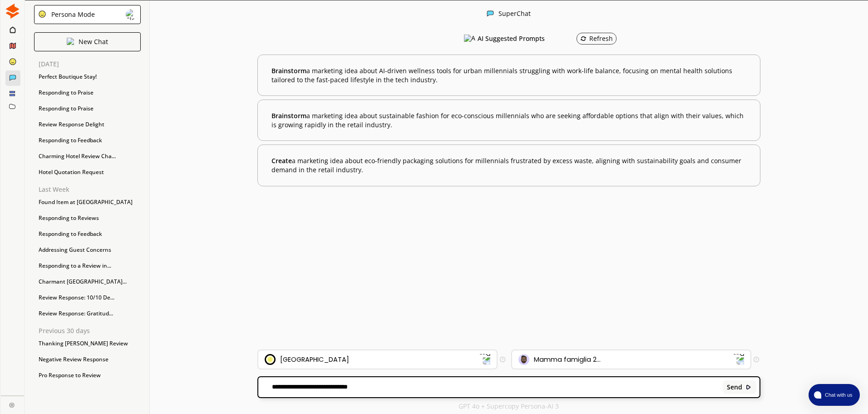 This screenshot has width=868, height=414. Describe the element at coordinates (735, 387) in the screenshot. I see `b: Send` at that location.